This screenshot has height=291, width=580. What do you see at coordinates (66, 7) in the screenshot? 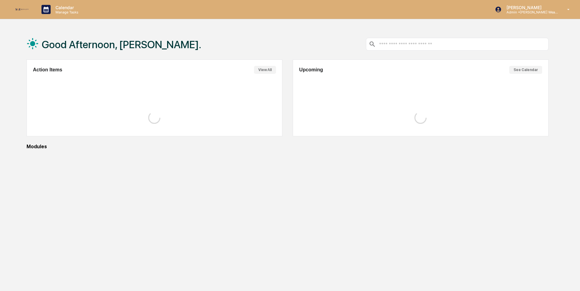
I see `p: Calendar` at bounding box center [66, 7].